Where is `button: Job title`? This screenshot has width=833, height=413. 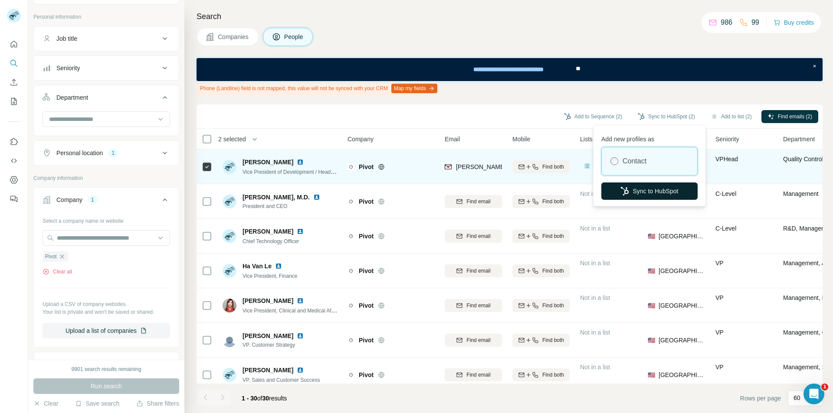
button: Job title is located at coordinates (106, 39).